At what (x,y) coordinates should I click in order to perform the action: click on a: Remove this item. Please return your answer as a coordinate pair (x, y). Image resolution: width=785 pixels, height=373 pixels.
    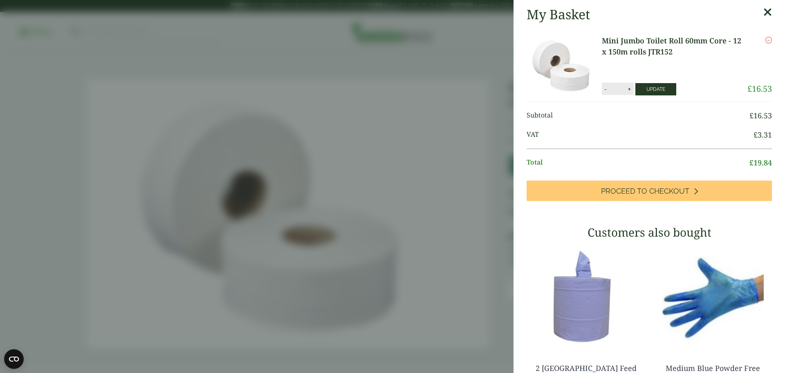
    Looking at the image, I should click on (769, 40).